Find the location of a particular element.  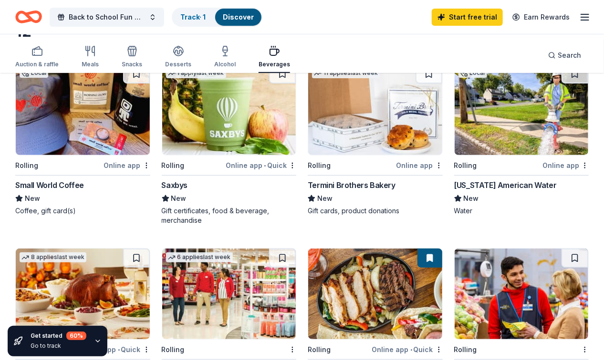

img: Image for Target is located at coordinates (229, 294).